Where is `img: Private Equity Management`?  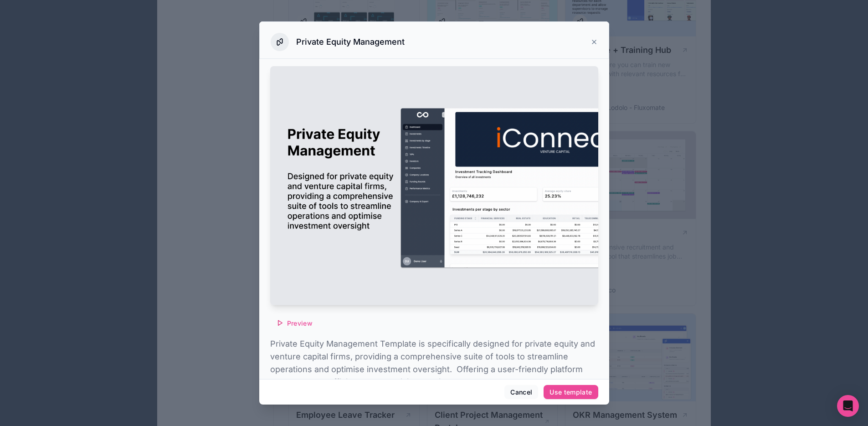
img: Private Equity Management is located at coordinates (434, 186).